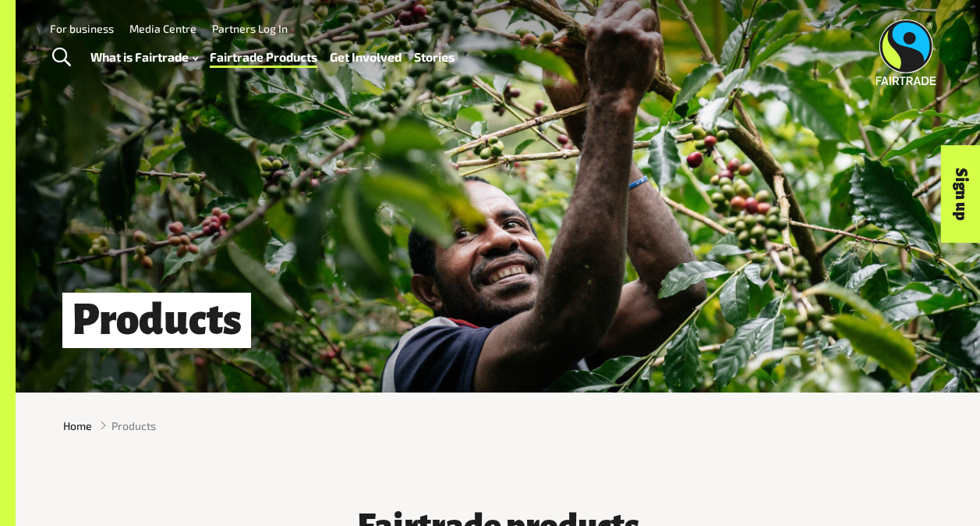 Image resolution: width=980 pixels, height=526 pixels. Describe the element at coordinates (133, 425) in the screenshot. I see `span: Products` at that location.